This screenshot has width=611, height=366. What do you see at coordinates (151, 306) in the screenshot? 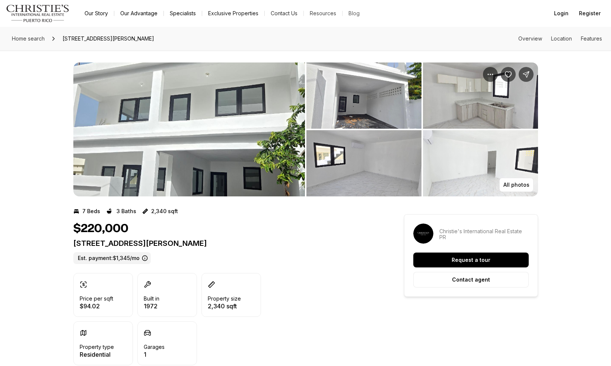
I see `p: 1972` at bounding box center [151, 306].